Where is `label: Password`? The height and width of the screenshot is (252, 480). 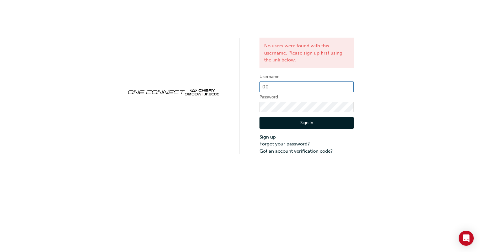 label: Password is located at coordinates (306, 97).